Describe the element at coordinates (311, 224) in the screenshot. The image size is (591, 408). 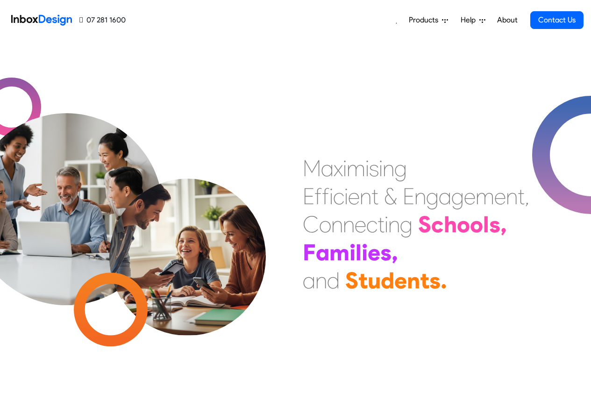
I see `div: C` at that location.